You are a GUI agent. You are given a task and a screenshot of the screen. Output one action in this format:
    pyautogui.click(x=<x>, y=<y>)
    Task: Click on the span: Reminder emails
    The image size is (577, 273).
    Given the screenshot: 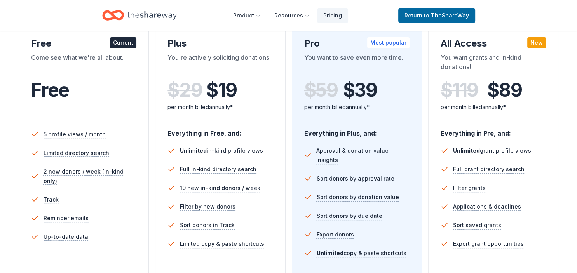 What is the action you would take?
    pyautogui.click(x=66, y=218)
    